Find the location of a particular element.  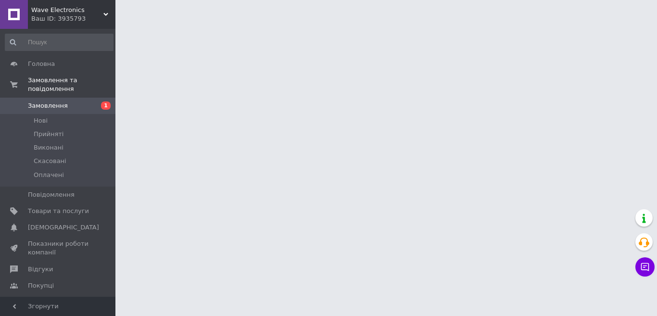

span: Wave Electronics is located at coordinates (67, 10).